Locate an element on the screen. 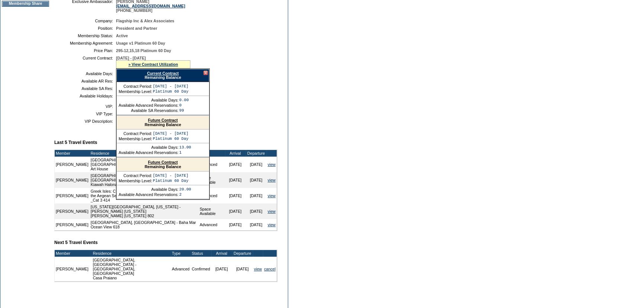  b: Next 5 Travel Events is located at coordinates (76, 242).